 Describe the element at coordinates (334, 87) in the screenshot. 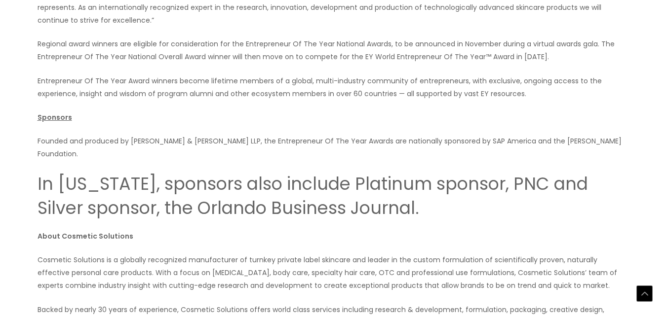

I see `p: Entrepreneur Of The Year Award winners become lifetime members of a global, multi-industry commun...` at that location.